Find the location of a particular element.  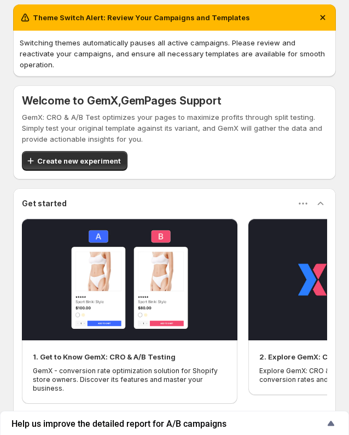

span: Create new experiment is located at coordinates (79, 161).